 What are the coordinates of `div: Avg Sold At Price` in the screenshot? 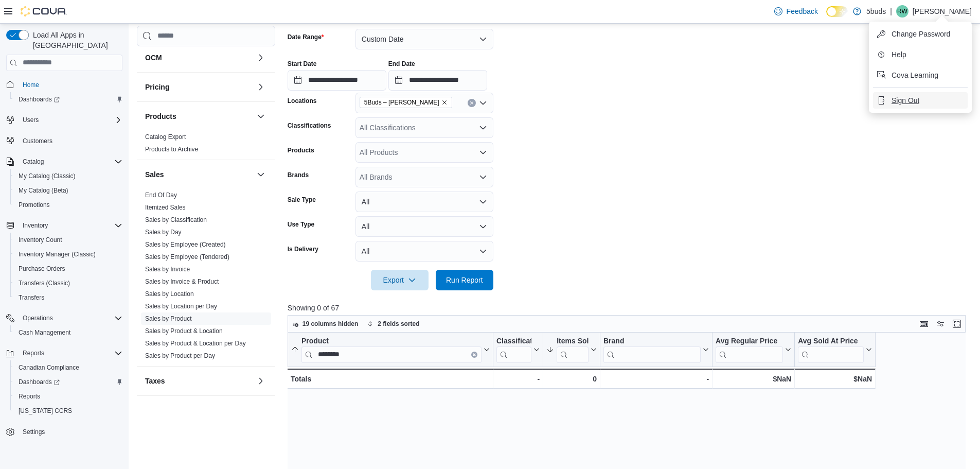 It's located at (831, 341).